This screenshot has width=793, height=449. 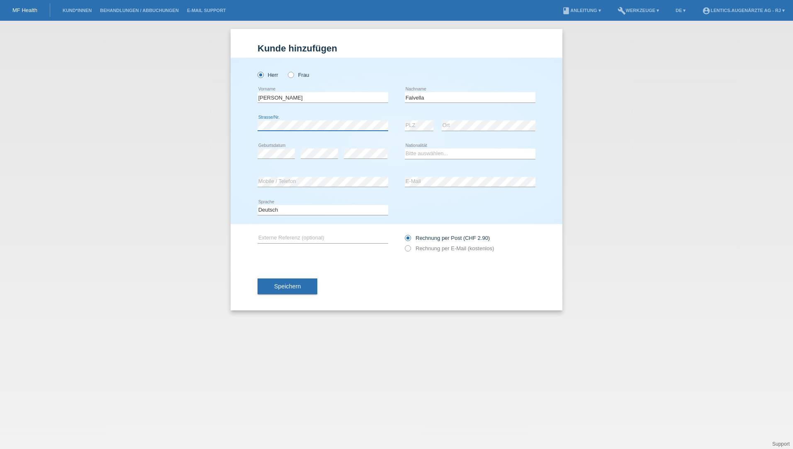 What do you see at coordinates (706, 11) in the screenshot?
I see `i: account_circle` at bounding box center [706, 11].